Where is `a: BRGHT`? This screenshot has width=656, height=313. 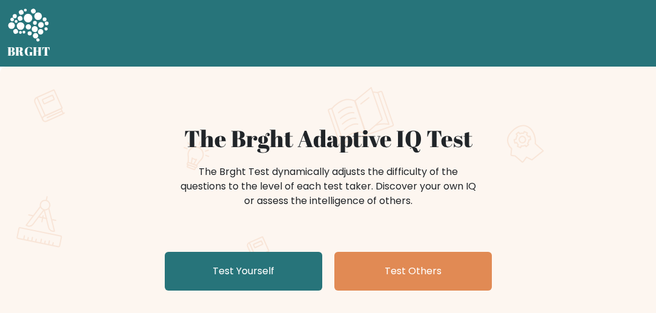 a: BRGHT is located at coordinates (29, 33).